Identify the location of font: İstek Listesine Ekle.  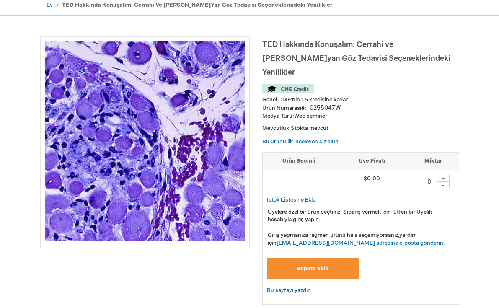
(291, 200).